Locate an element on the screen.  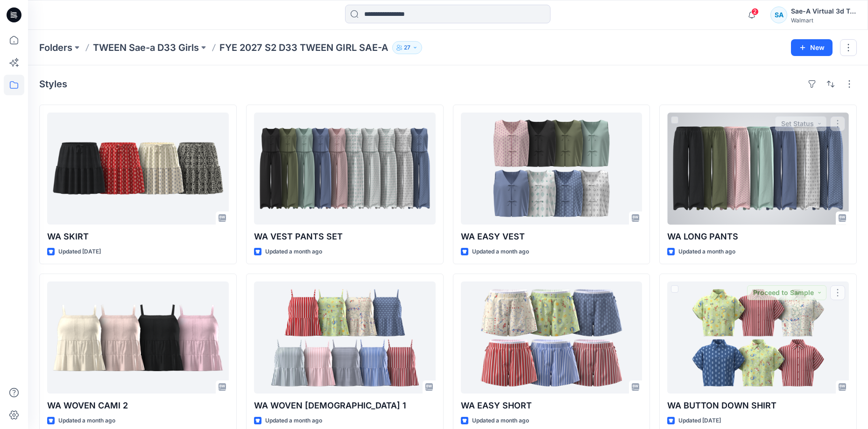
p: WA EASY SHORT is located at coordinates (551, 406).